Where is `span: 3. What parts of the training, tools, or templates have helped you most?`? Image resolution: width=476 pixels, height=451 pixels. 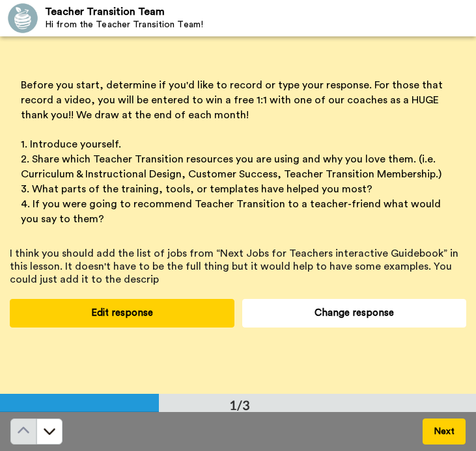
span: 3. What parts of the training, tools, or templates have helped you most? is located at coordinates (197, 189).